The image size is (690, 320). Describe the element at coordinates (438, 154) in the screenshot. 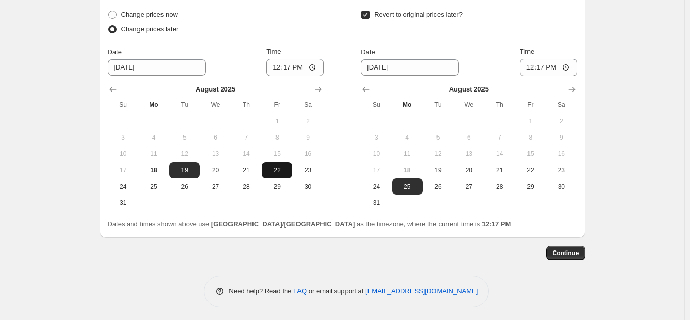

I see `button: Tuesday August 12 2025` at that location.